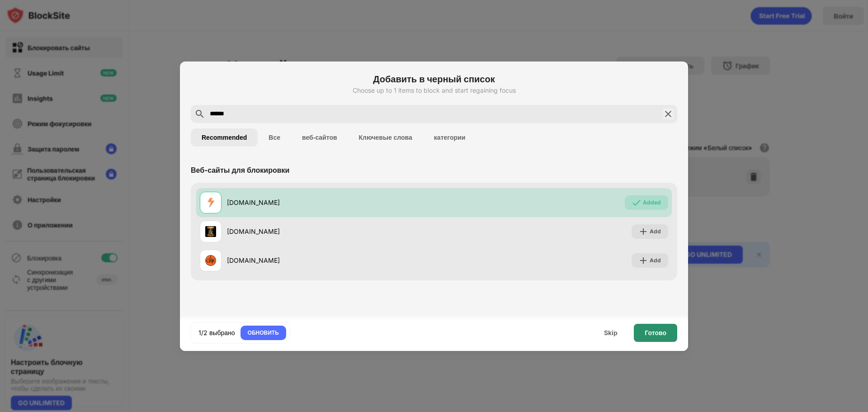 The image size is (868, 412). I want to click on button: веб-сайтов, so click(320, 137).